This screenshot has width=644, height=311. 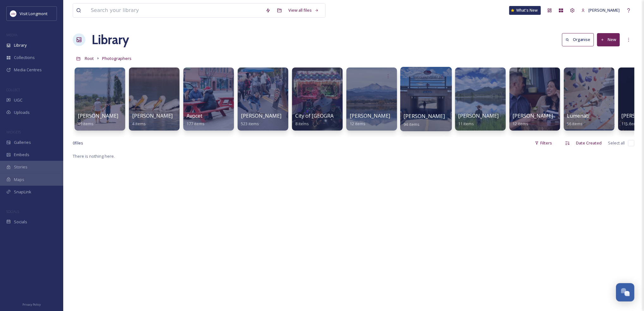 I want to click on span: WIDGETS, so click(x=13, y=132).